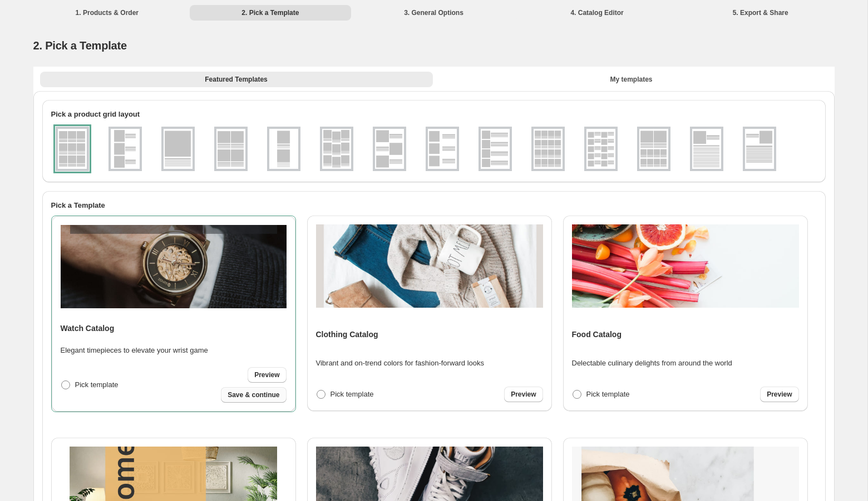 This screenshot has height=501, width=868. What do you see at coordinates (707, 149) in the screenshot?
I see `img: g1x1v2` at bounding box center [707, 149].